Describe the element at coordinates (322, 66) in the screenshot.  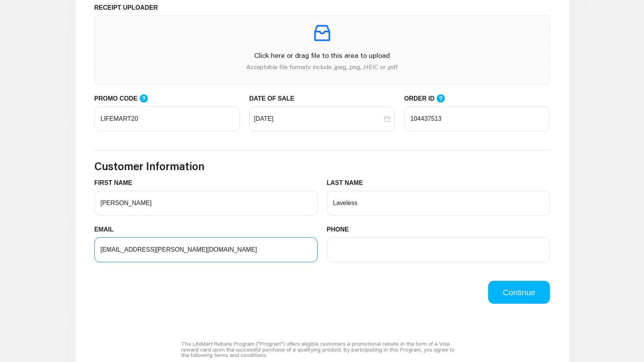
I see `p: Acceptable file formats include .jpeg, .png, .HEIC or .pdf` at that location.